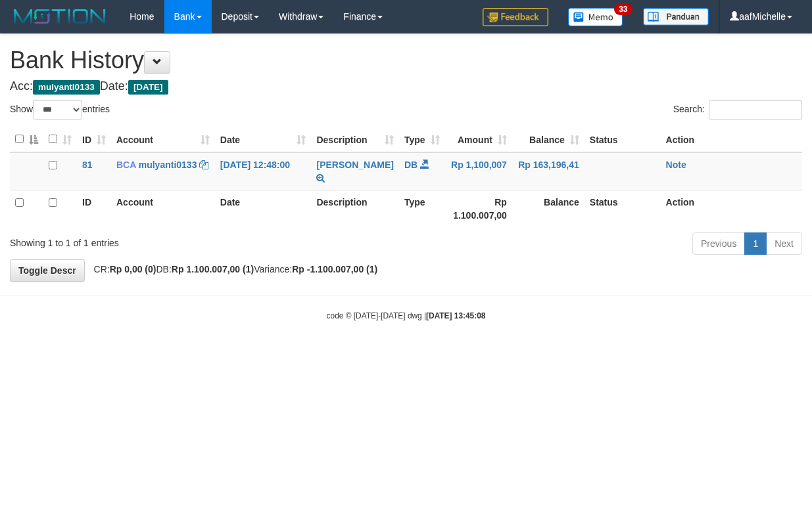 The height and width of the screenshot is (522, 812). What do you see at coordinates (755, 110) in the screenshot?
I see `input: Search:` at bounding box center [755, 110].